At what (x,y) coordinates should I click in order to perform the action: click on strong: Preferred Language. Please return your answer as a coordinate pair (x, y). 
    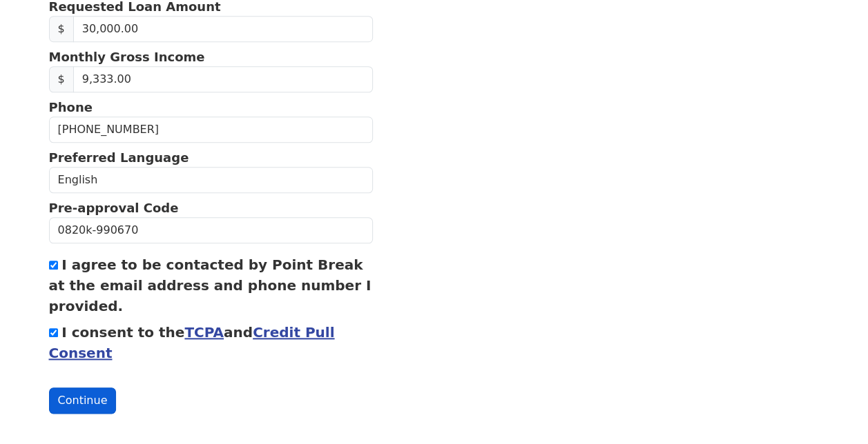
    Looking at the image, I should click on (119, 157).